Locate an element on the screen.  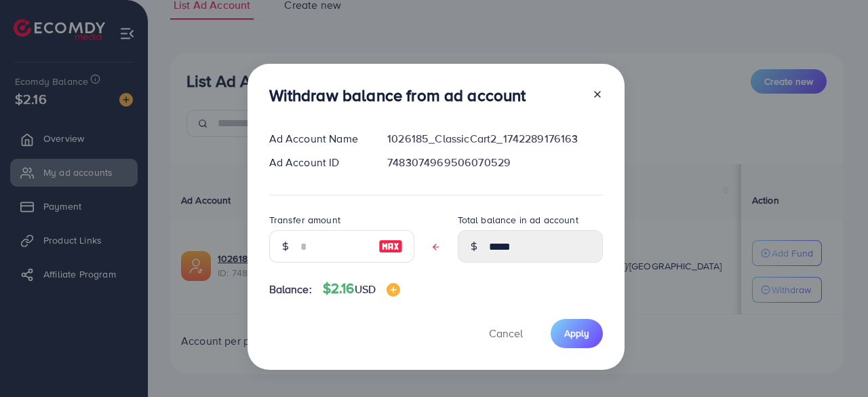
span: USD is located at coordinates (365, 289).